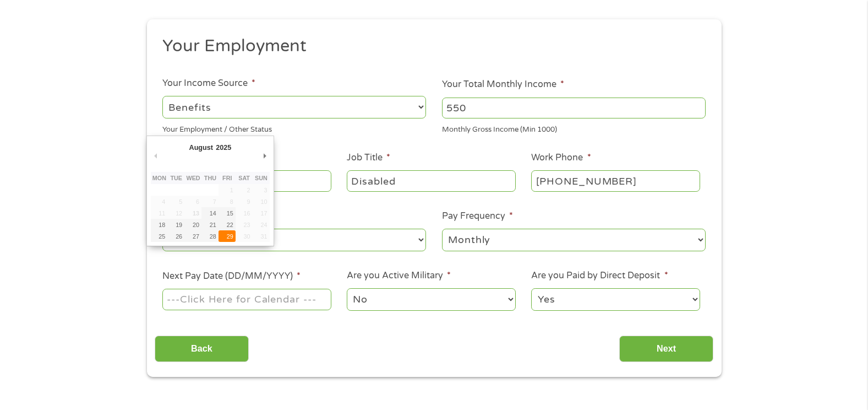  What do you see at coordinates (201, 349) in the screenshot?
I see `input: Back` at bounding box center [201, 349].